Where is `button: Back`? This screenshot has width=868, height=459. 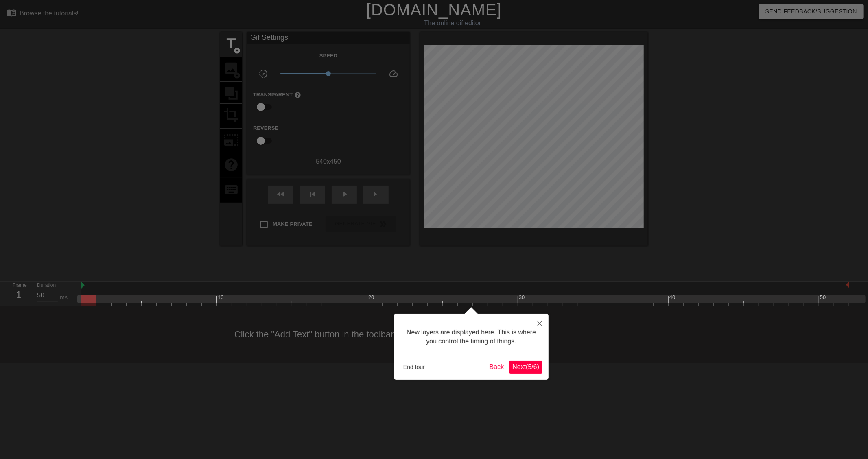 button: Back is located at coordinates (497, 367).